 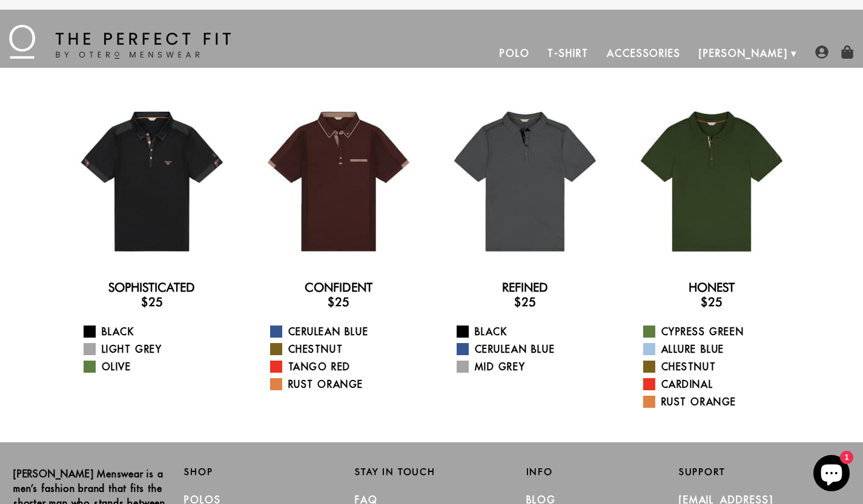 I want to click on a: T-Shirt, so click(x=568, y=54).